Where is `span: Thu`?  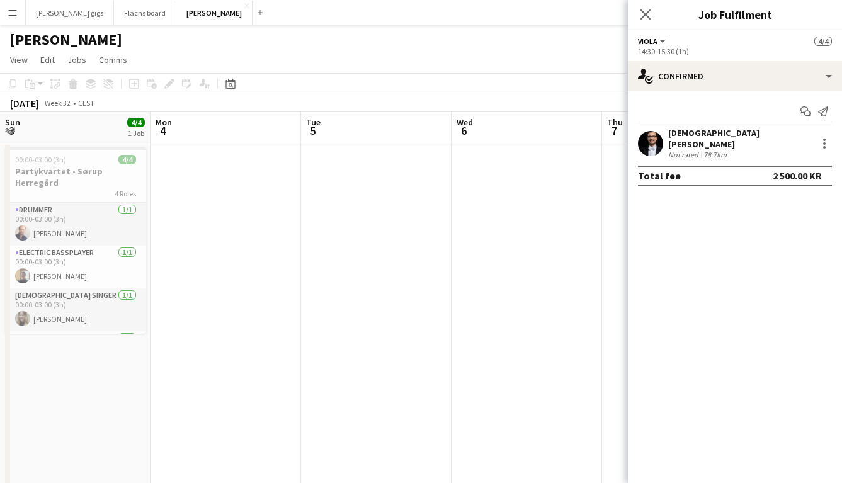 span: Thu is located at coordinates (615, 122).